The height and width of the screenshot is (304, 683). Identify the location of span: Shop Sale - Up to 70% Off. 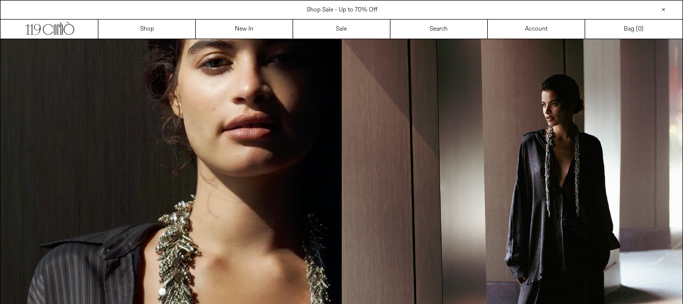
(342, 10).